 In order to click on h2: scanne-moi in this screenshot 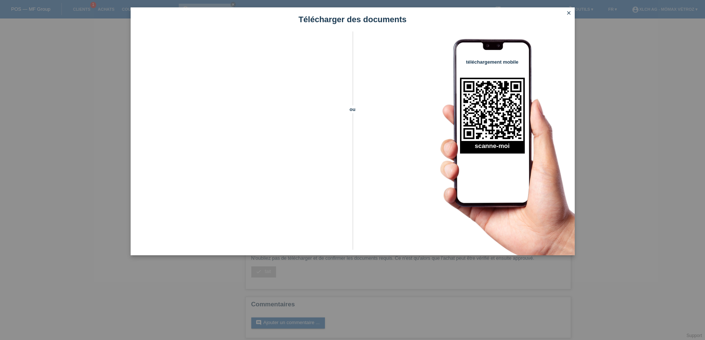, I will do `click(492, 148)`.